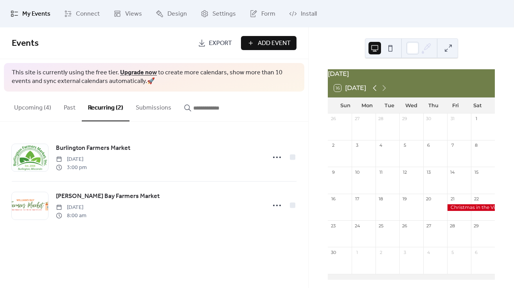  Describe the element at coordinates (453, 172) in the screenshot. I see `div: 14` at that location.